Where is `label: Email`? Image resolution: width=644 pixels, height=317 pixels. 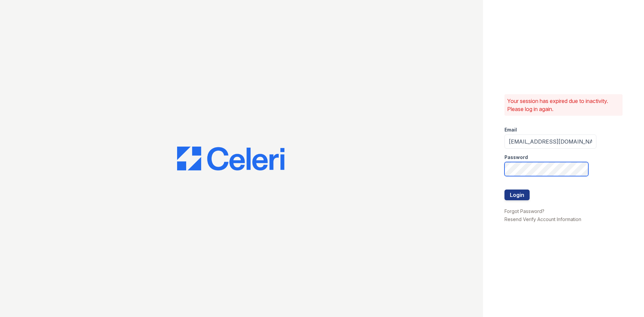
label: Email is located at coordinates (511, 130).